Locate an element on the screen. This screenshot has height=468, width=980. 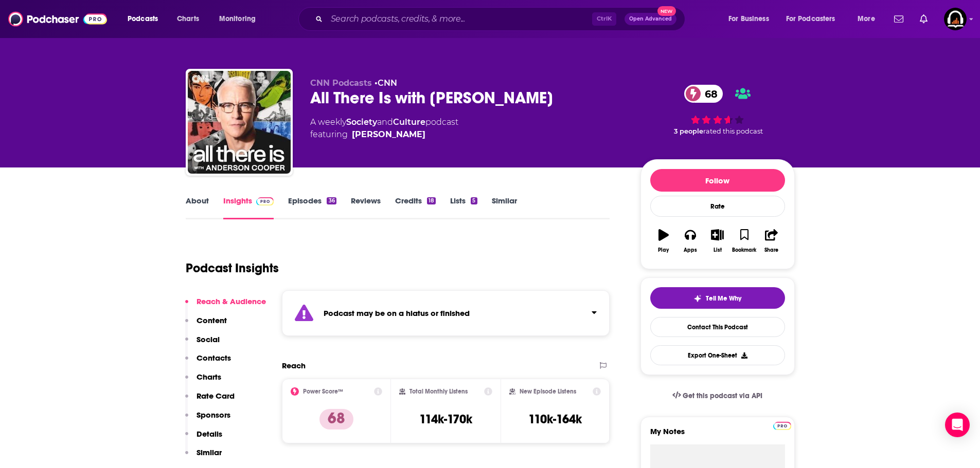
span: 68 is located at coordinates (708, 93).